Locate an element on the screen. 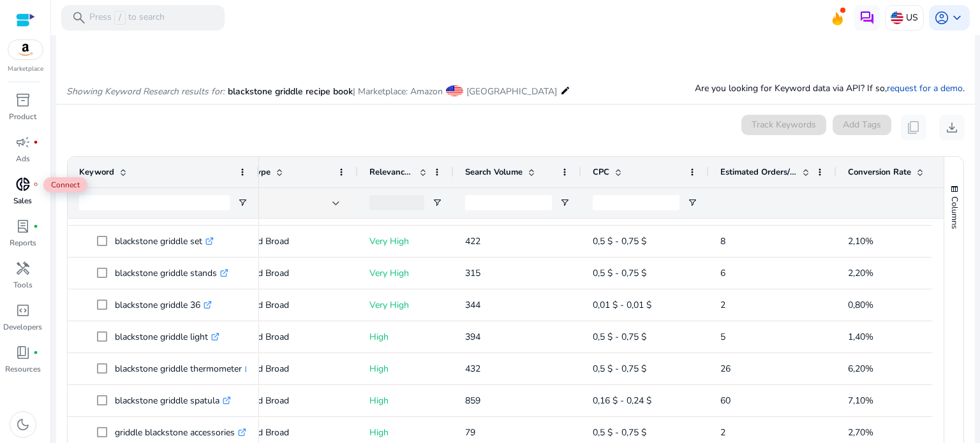 Image resolution: width=980 pixels, height=443 pixels. span: 1,40% is located at coordinates (860, 337).